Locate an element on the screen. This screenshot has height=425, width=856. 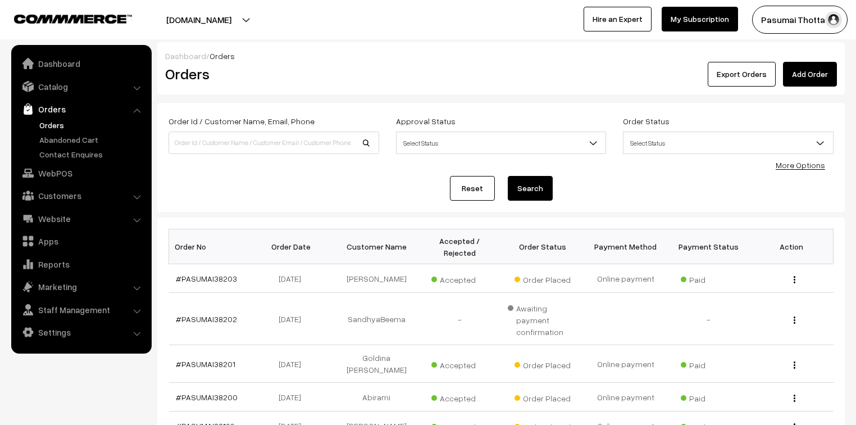
button: Search is located at coordinates (530, 188).